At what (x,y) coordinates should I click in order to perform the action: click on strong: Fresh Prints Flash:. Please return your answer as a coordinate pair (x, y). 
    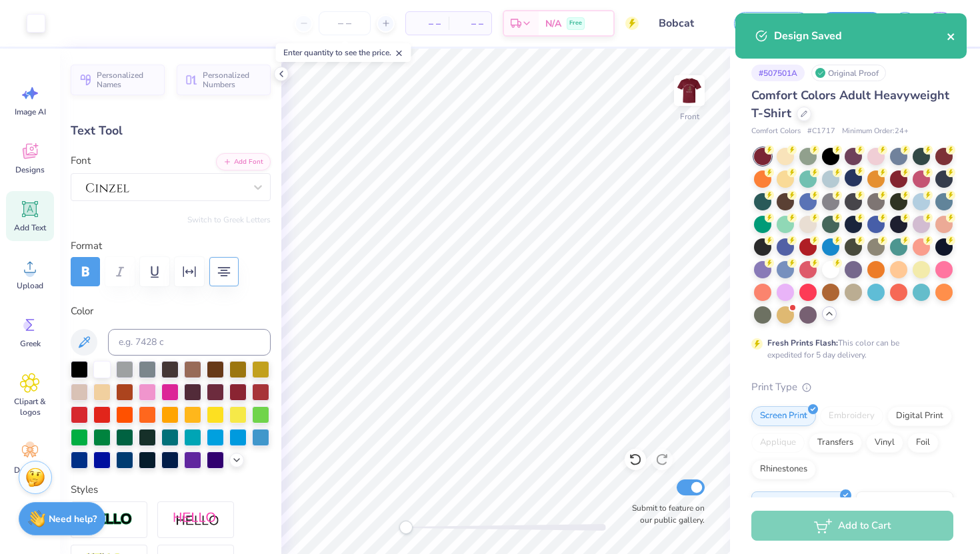
    Looking at the image, I should click on (802, 343).